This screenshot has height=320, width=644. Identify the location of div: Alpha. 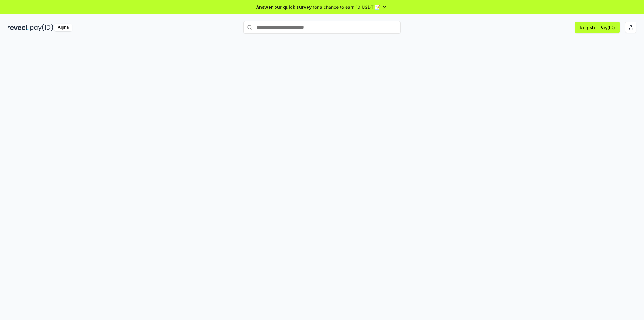
(63, 27).